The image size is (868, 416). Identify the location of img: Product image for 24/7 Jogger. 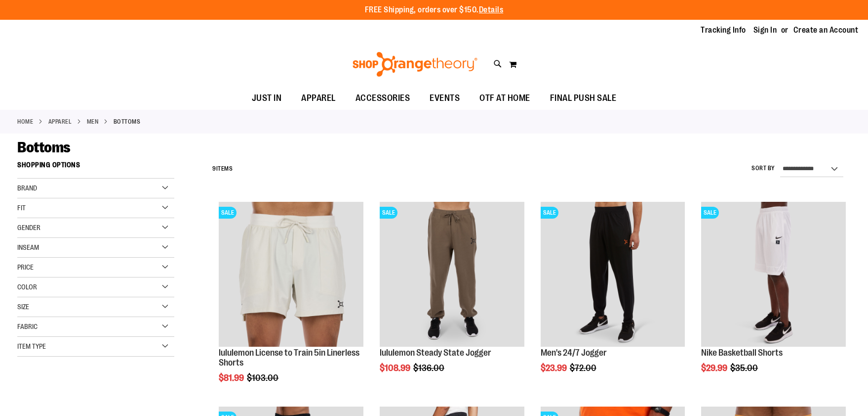
(613, 274).